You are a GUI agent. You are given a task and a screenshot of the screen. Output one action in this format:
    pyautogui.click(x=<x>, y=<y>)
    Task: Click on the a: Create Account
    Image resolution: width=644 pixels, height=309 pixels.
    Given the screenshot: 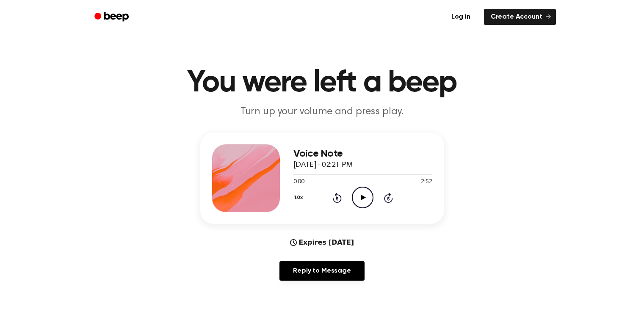 What is the action you would take?
    pyautogui.click(x=520, y=17)
    